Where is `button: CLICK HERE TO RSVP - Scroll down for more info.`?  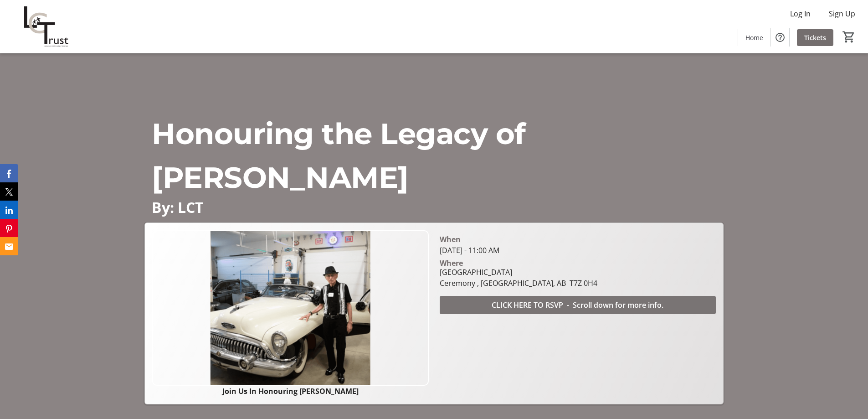
button: CLICK HERE TO RSVP - Scroll down for more info. is located at coordinates (578, 305).